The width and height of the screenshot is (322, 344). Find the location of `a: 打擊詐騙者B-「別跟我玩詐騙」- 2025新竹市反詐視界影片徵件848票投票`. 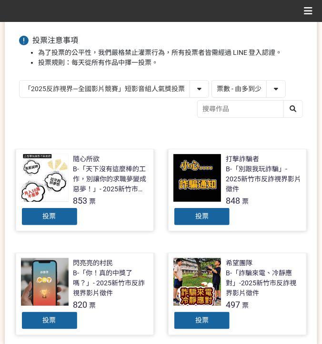

a: 打擊詐騙者B-「別跟我玩詐騙」- 2025新竹市反詐視界影片徵件848票投票 is located at coordinates (238, 190).